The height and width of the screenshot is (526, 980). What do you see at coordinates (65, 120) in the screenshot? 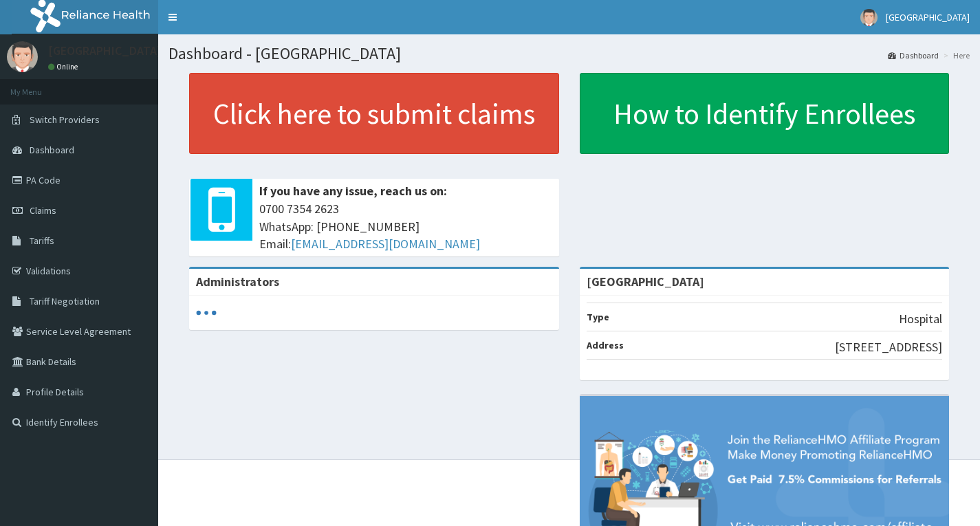
I see `span: Switch Providers` at bounding box center [65, 120].